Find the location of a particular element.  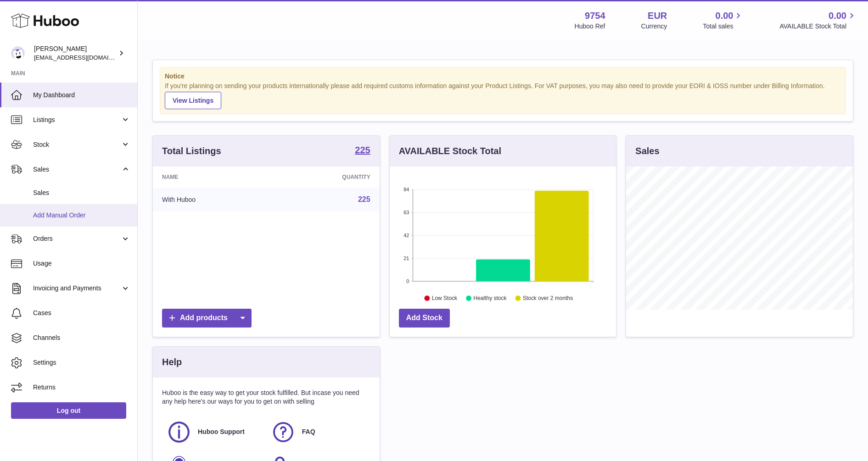

text: 21 is located at coordinates (407, 259).